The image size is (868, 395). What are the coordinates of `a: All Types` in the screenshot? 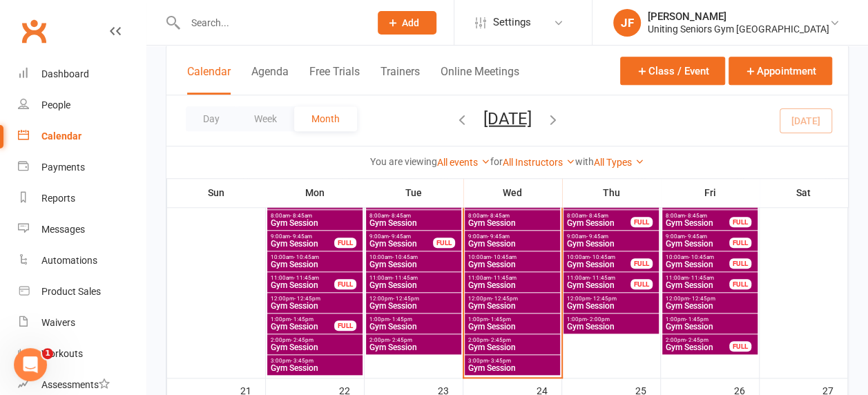 It's located at (618, 163).